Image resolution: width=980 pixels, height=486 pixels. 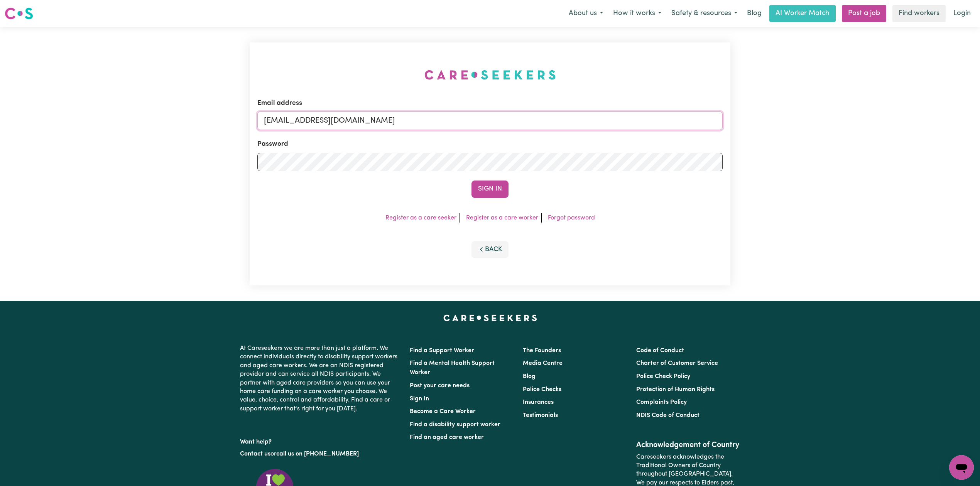 I want to click on h2: Acknowledgement of Country, so click(x=688, y=445).